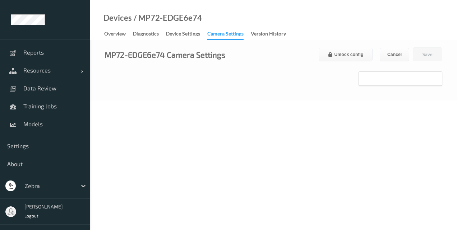 The image size is (457, 230). I want to click on div: Device Settings, so click(183, 34).